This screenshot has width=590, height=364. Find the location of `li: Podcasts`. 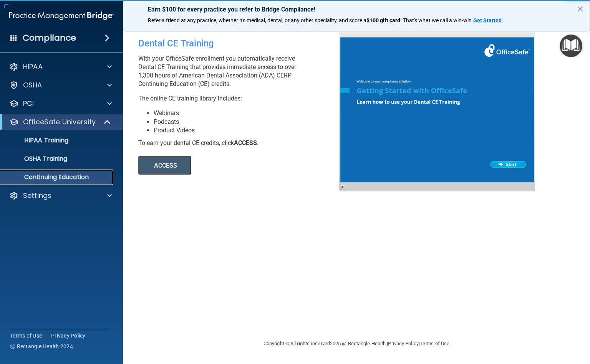

li: Podcasts is located at coordinates (249, 122).